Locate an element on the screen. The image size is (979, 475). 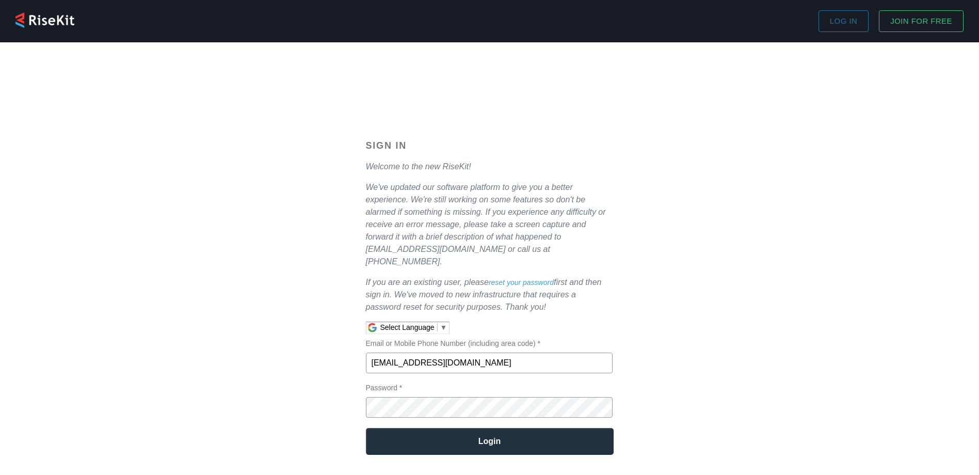
label: Password * is located at coordinates (490, 400).